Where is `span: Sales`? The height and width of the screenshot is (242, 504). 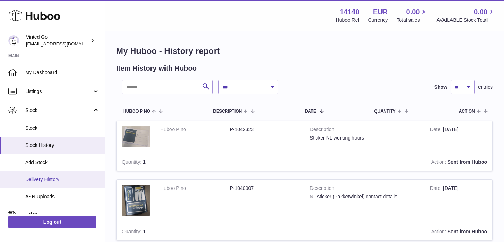 span: Sales is located at coordinates (58, 215).